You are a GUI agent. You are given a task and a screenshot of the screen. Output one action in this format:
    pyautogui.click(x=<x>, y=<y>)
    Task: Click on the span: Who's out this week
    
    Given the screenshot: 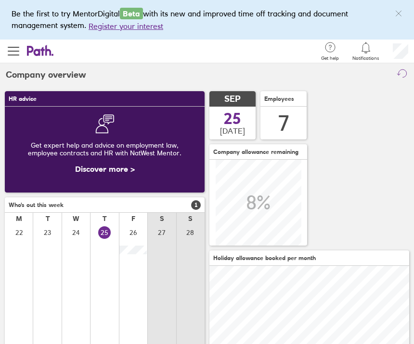 What is the action you would take?
    pyautogui.click(x=36, y=205)
    